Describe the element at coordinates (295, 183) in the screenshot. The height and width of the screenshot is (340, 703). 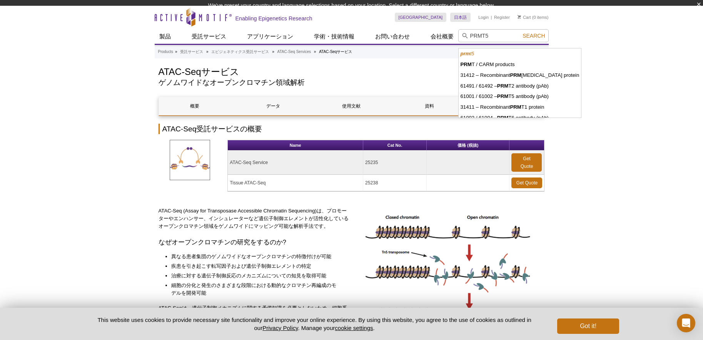
I see `td: Tissue ATAC-Seq` at that location.